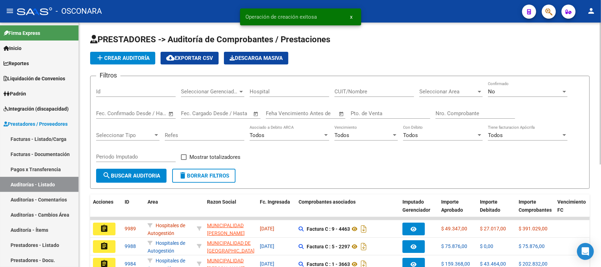  I want to click on datatable-header-cell: Area, so click(169, 210).